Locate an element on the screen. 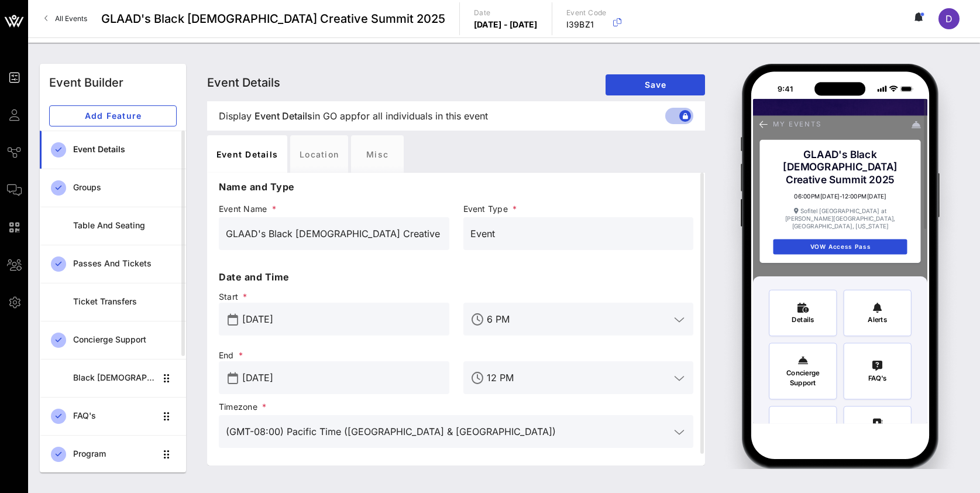  span: Timezone is located at coordinates (456, 407).